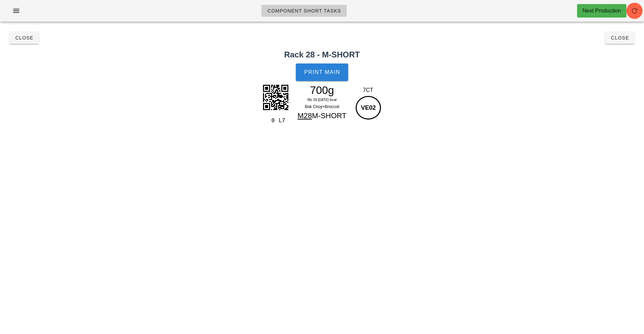  I want to click on span: M-SHORT, so click(329, 115).